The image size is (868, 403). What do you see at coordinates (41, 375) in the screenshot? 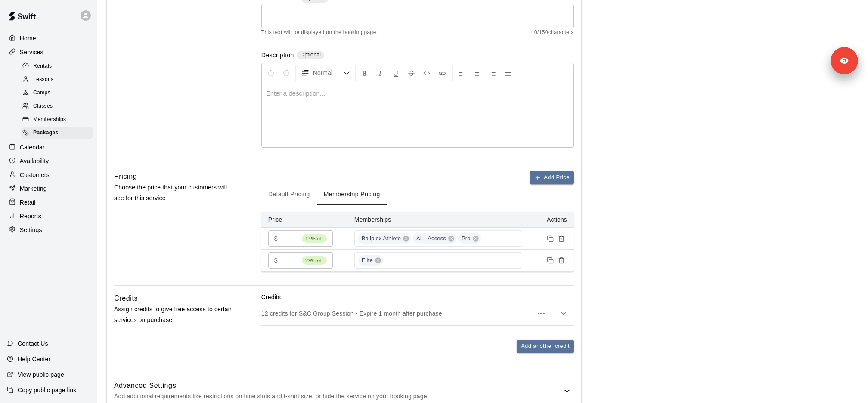
I see `p: View public page` at bounding box center [41, 375].